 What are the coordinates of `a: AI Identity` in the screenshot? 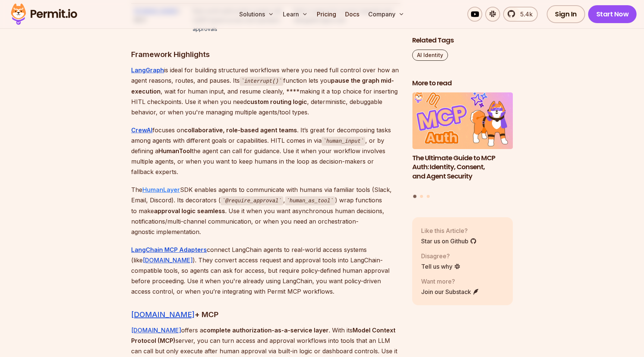 It's located at (430, 55).